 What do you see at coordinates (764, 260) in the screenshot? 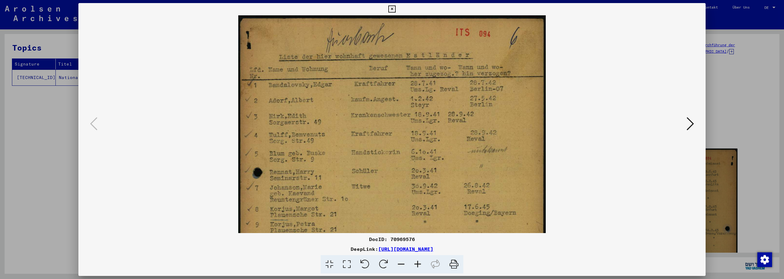
I see `img: Zustimmung ändern` at bounding box center [764, 260].